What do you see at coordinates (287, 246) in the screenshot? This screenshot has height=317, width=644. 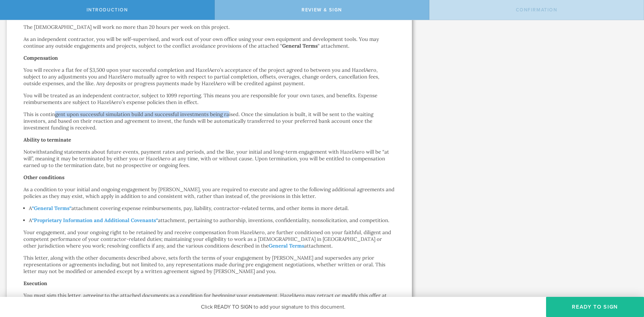 I see `a: General Terms` at bounding box center [287, 246].